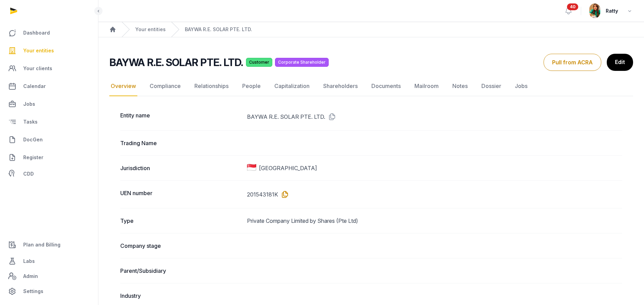 This screenshot has width=644, height=305. What do you see at coordinates (176, 62) in the screenshot?
I see `h2: BAYWA R.E. SOLAR PTE. LTD.` at bounding box center [176, 62].